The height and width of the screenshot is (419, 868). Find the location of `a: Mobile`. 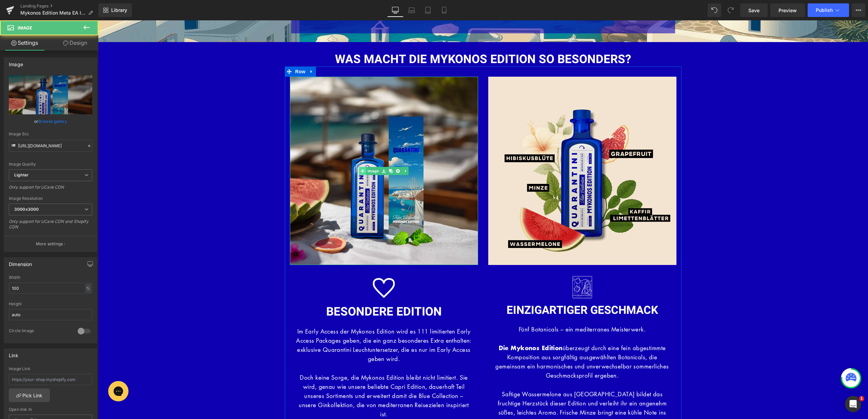

a: Mobile is located at coordinates (444, 10).